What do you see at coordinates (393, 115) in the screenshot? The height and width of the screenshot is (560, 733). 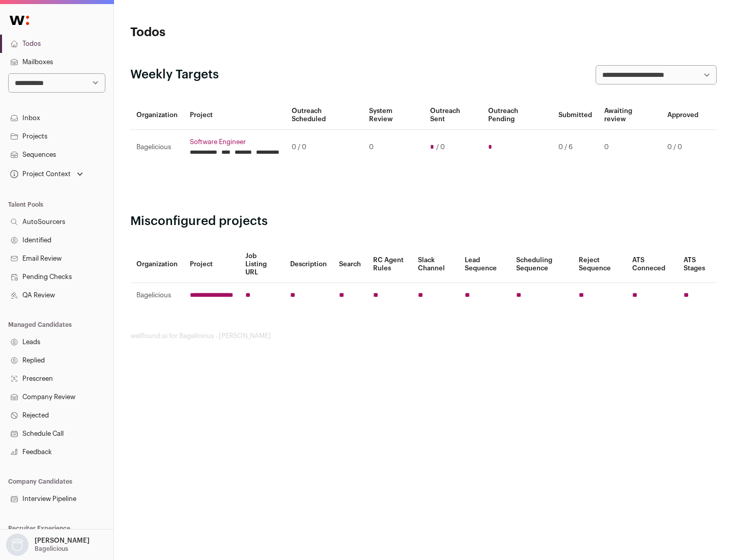 I see `th: System Review` at bounding box center [393, 115].